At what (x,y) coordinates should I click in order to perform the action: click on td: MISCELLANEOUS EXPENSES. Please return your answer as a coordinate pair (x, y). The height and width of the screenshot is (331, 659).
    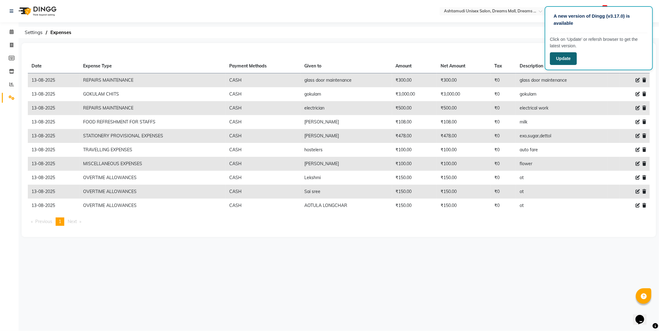
    Looking at the image, I should click on (152, 163).